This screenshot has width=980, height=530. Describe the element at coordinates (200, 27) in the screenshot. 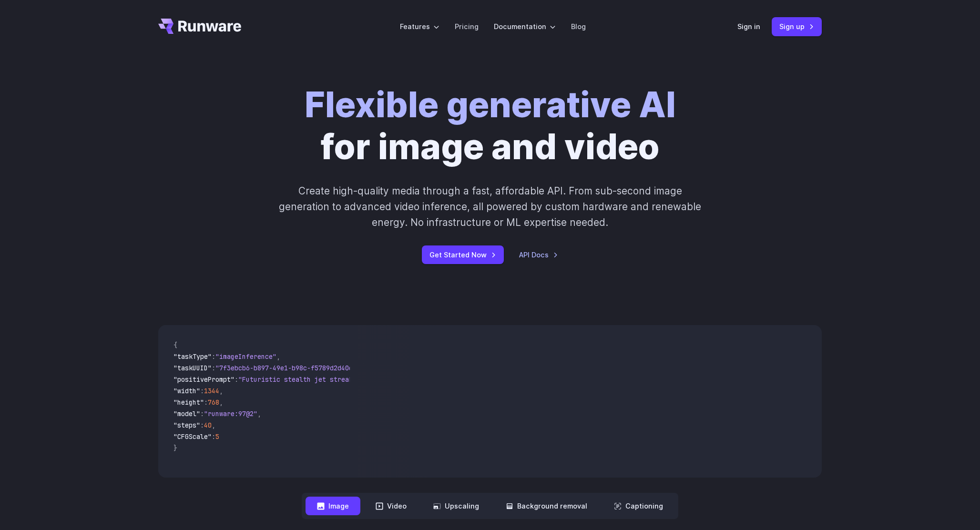

I see `a: Go to /` at that location.